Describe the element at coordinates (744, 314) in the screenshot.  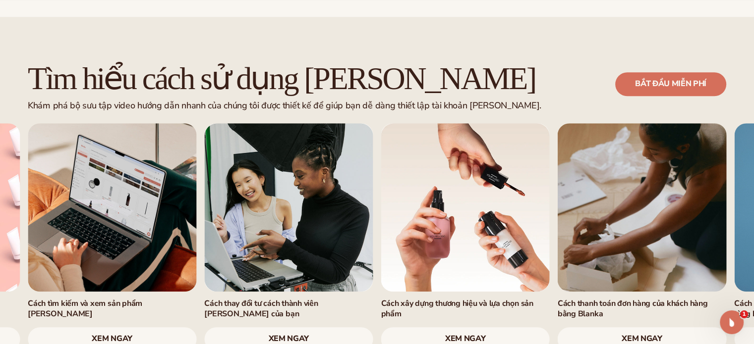
I see `font: 1` at that location.